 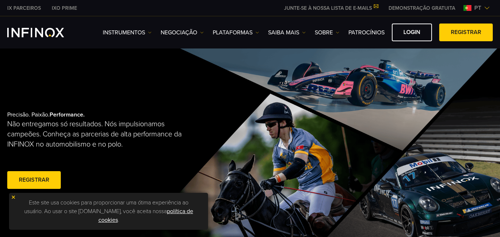 I want to click on a: Patrocínios, so click(x=366, y=33).